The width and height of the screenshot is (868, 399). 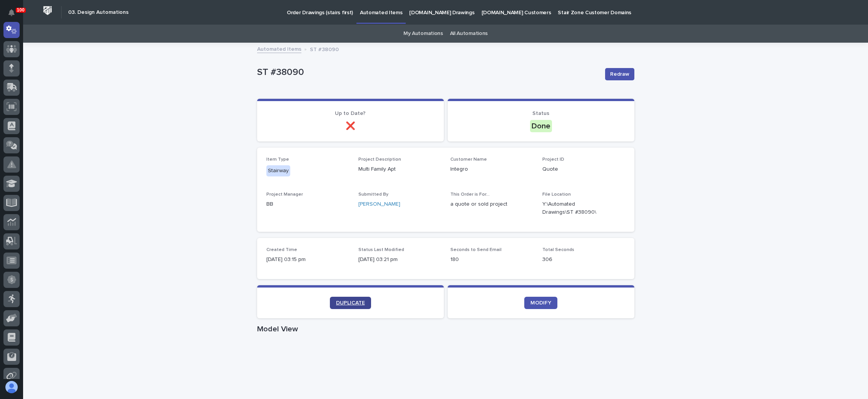 What do you see at coordinates (584, 259) in the screenshot?
I see `p: 306` at bounding box center [584, 259].